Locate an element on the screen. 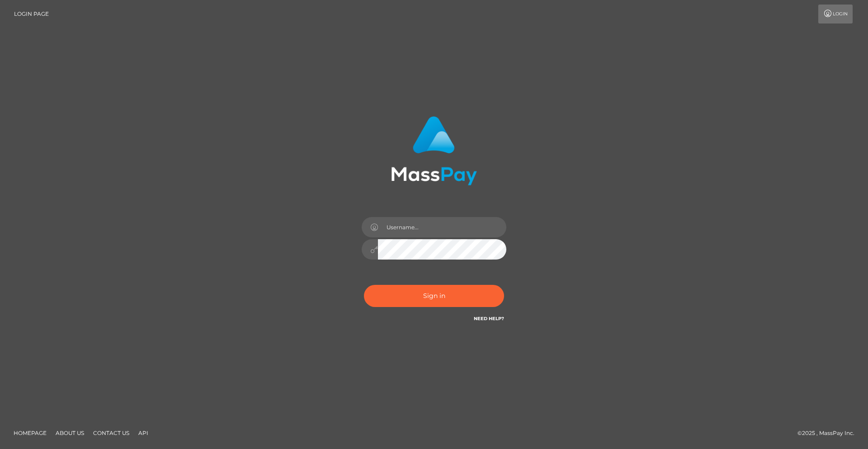 The width and height of the screenshot is (868, 449). div: © 2025 , MassPay Inc. is located at coordinates (829, 433).